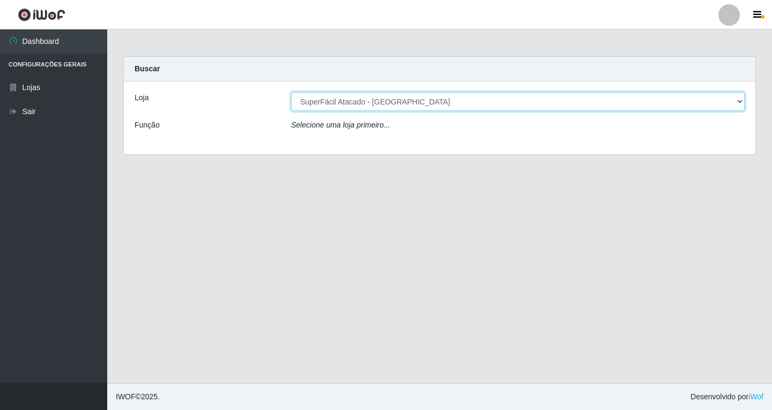  I want to click on label: Loja, so click(142, 98).